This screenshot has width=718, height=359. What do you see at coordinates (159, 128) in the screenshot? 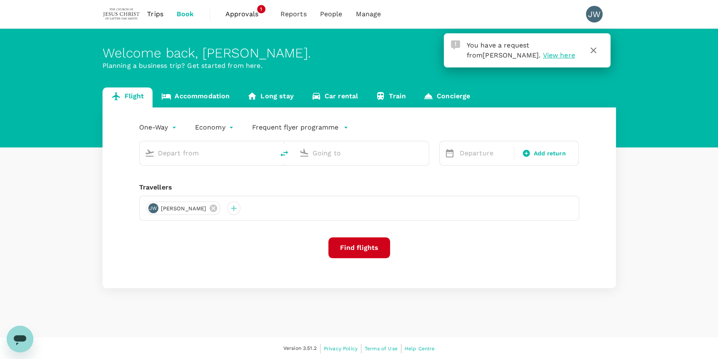
I see `div: One-Way` at bounding box center [159, 128].